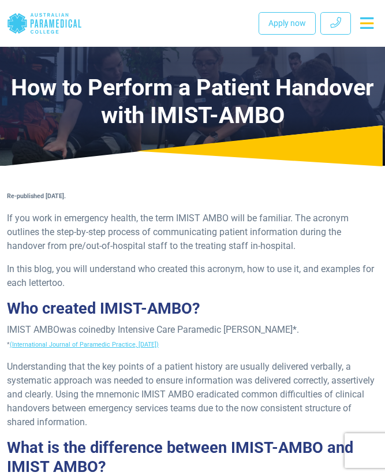 The image size is (385, 476). What do you see at coordinates (103, 308) in the screenshot?
I see `span: Who created IMIST-AMBO?` at bounding box center [103, 308].